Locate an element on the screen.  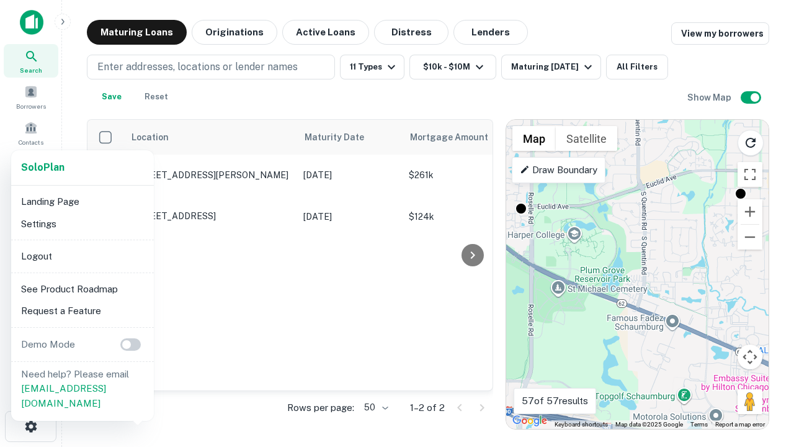
li: See Product Roadmap is located at coordinates (83, 289).